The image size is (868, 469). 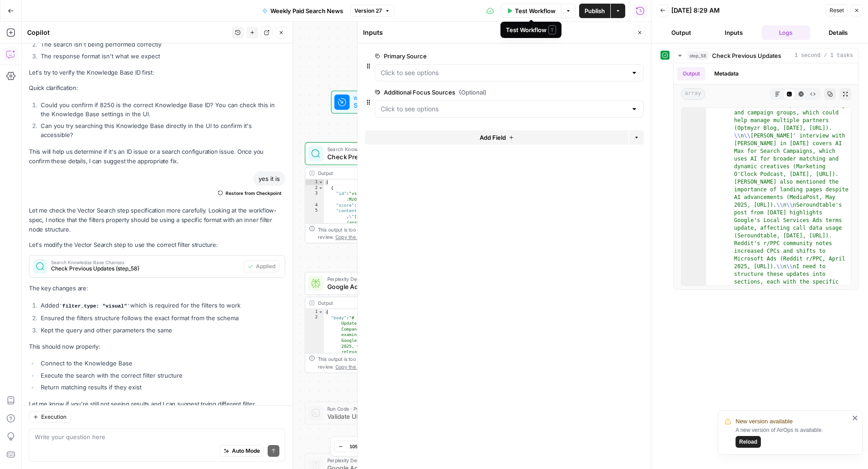 I want to click on span: Test Workflow, so click(x=536, y=11).